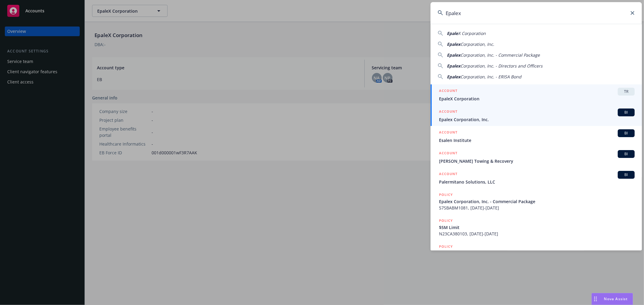 The image size is (644, 305). What do you see at coordinates (536, 253) in the screenshot?
I see `a: POLICY25-26` at bounding box center [536, 253].